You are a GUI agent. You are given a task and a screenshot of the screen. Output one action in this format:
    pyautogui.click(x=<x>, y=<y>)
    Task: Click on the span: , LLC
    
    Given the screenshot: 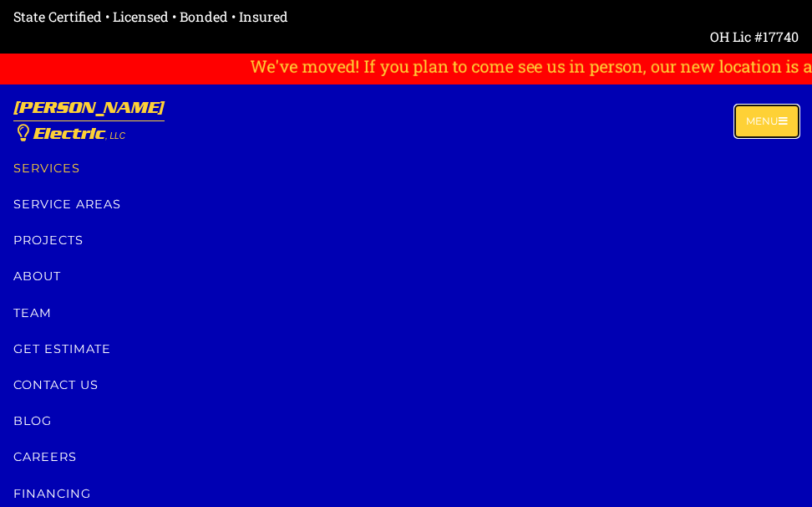 What is the action you would take?
    pyautogui.click(x=116, y=136)
    